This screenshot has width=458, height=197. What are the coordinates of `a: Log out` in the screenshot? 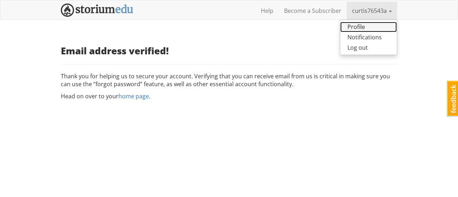 It's located at (369, 48).